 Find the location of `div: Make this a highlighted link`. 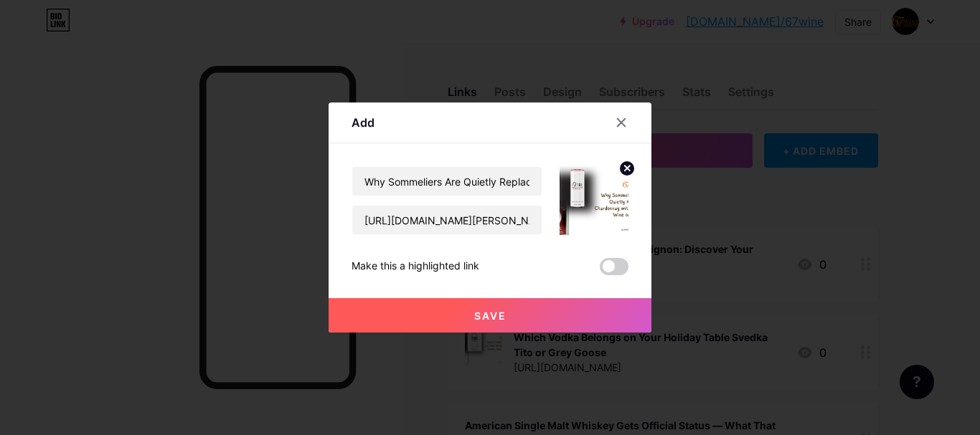

div: Make this a highlighted link is located at coordinates (416, 266).